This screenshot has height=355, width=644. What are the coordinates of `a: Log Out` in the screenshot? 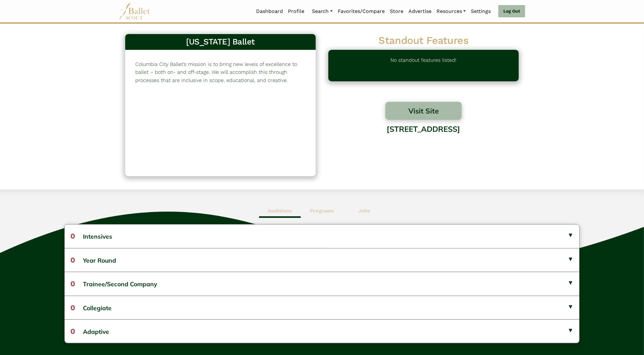 It's located at (512, 11).